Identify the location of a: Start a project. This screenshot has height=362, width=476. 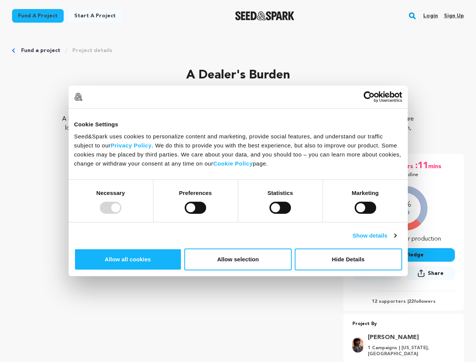
(95, 16).